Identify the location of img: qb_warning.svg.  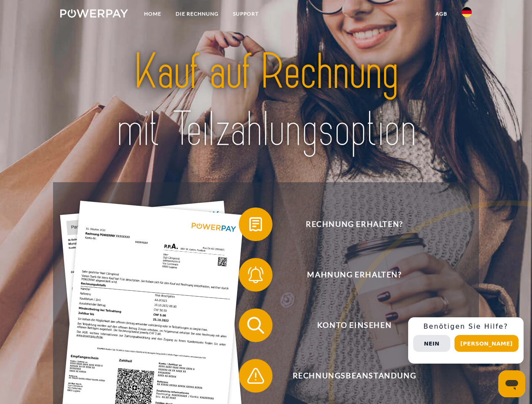
(256, 376).